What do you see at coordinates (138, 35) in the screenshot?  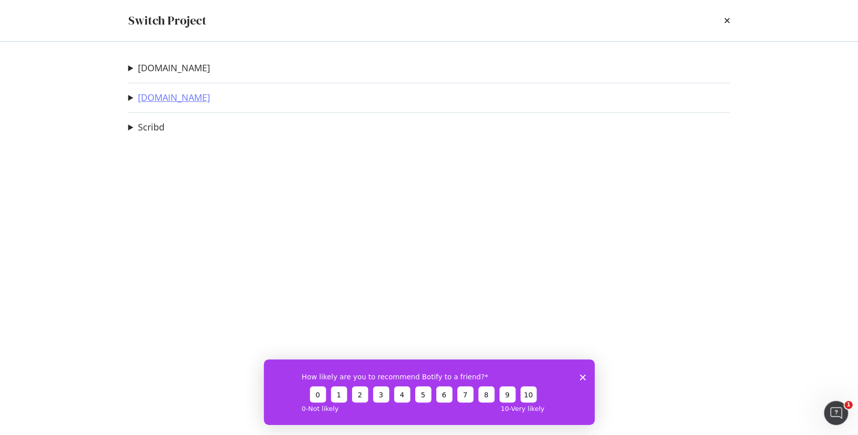 I see `button: 4` at bounding box center [138, 35].